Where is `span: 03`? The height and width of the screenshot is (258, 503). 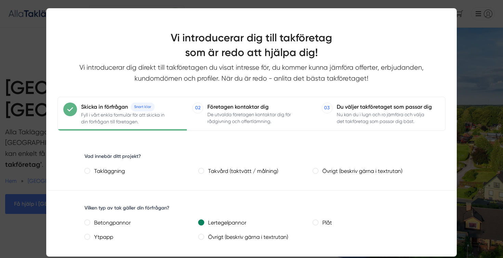 span: 03 is located at coordinates (326, 108).